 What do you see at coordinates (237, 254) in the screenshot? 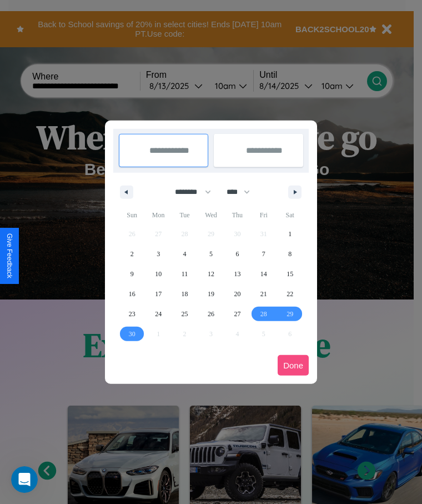
I see `button: 6` at bounding box center [237, 254].